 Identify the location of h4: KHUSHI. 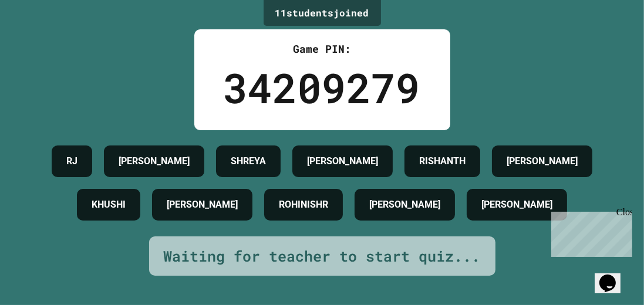
(109, 205).